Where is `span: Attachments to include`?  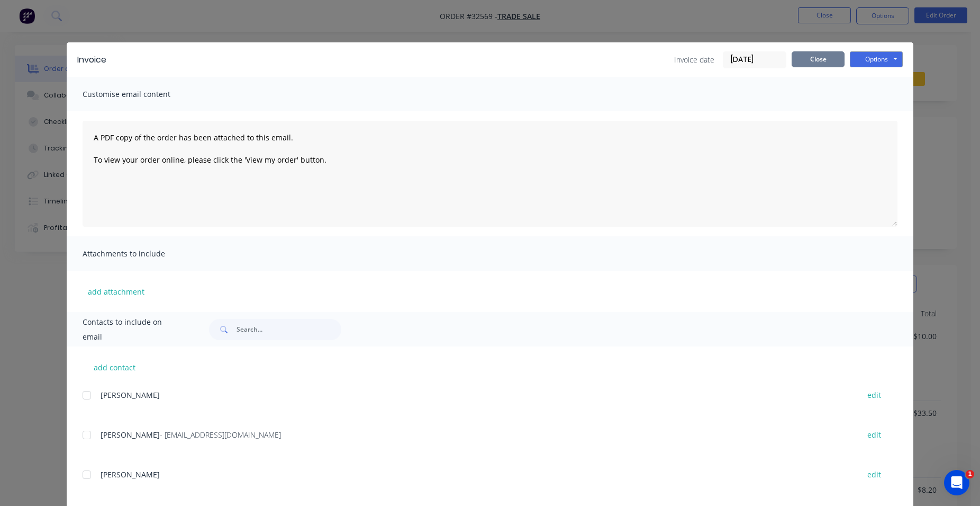
span: Attachments to include is located at coordinates (141, 253).